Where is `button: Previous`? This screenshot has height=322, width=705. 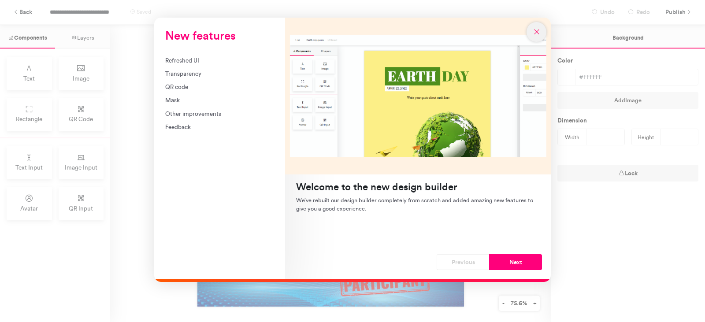 button: Previous is located at coordinates (463, 262).